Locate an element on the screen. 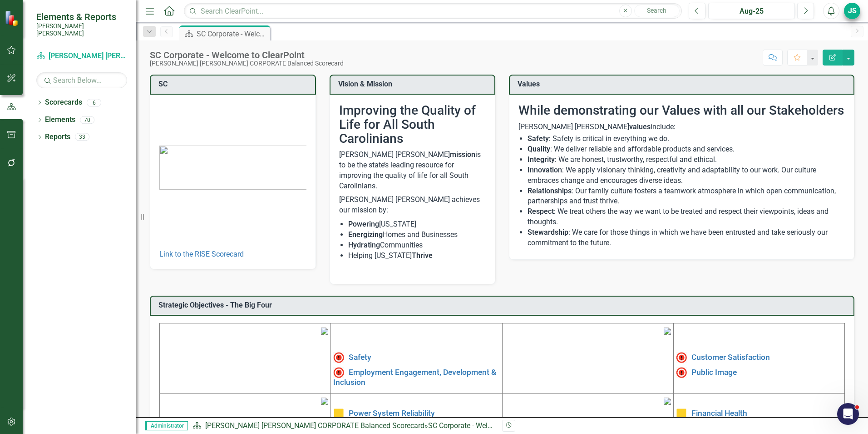 This screenshot has height=434, width=868. div: 6 is located at coordinates (94, 102).